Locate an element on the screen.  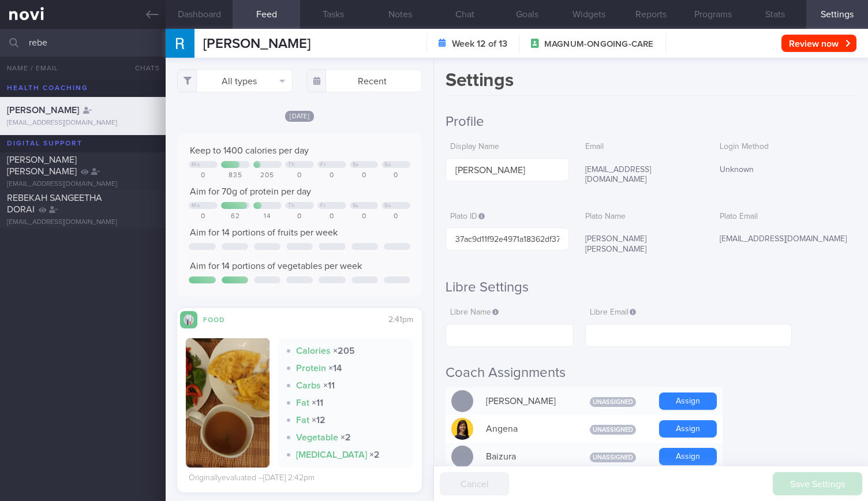
div: Unknown is located at coordinates (785, 170).